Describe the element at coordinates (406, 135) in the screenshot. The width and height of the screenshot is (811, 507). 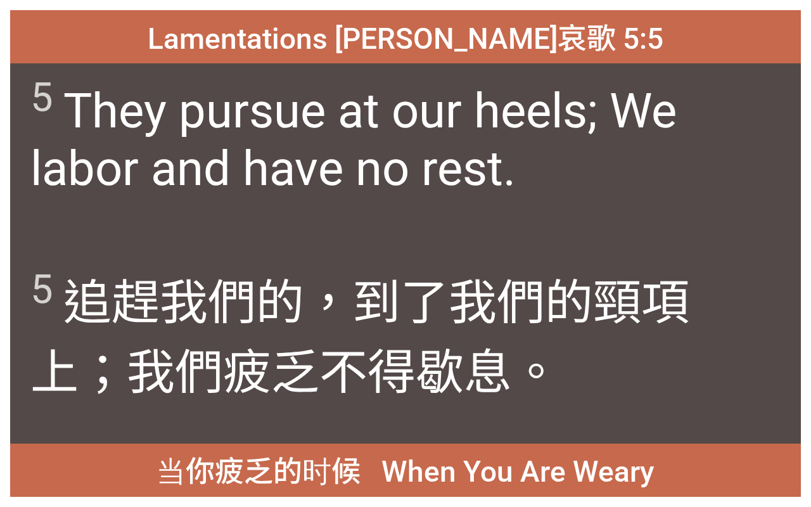
I see `span: They pursue at our heels; We labor and have no rest.` at that location.